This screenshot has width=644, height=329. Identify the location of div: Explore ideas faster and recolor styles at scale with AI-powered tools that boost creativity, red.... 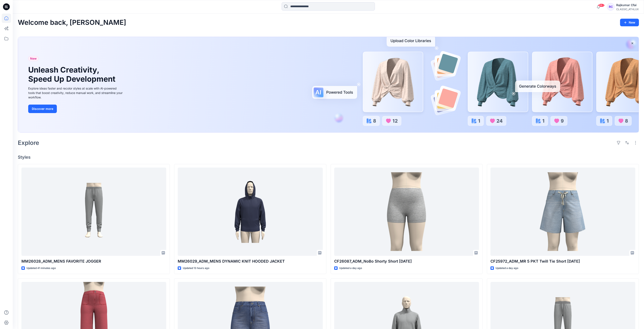
(76, 93).